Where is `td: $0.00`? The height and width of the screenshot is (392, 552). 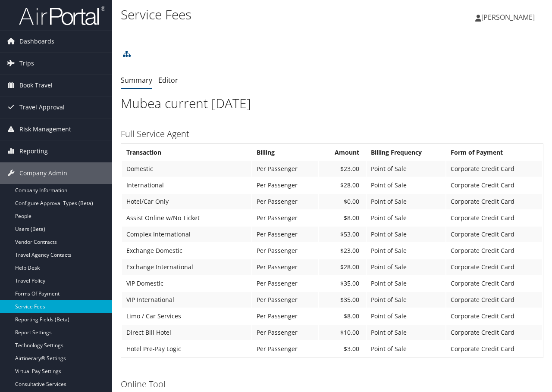
td: $0.00 is located at coordinates (342, 201).